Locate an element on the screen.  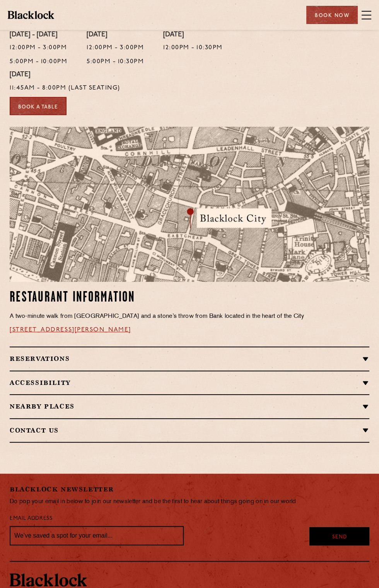
p: 12:00pm - 10:30pm is located at coordinates (193, 48).